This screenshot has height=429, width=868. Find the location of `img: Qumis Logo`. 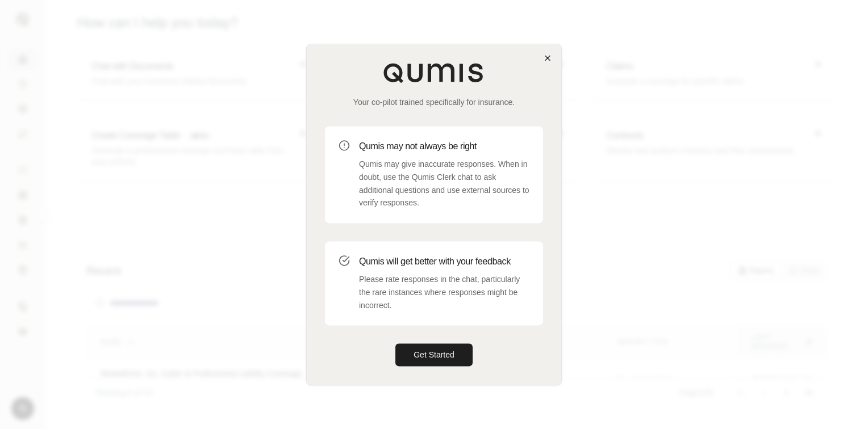

img: Qumis Logo is located at coordinates (434, 73).